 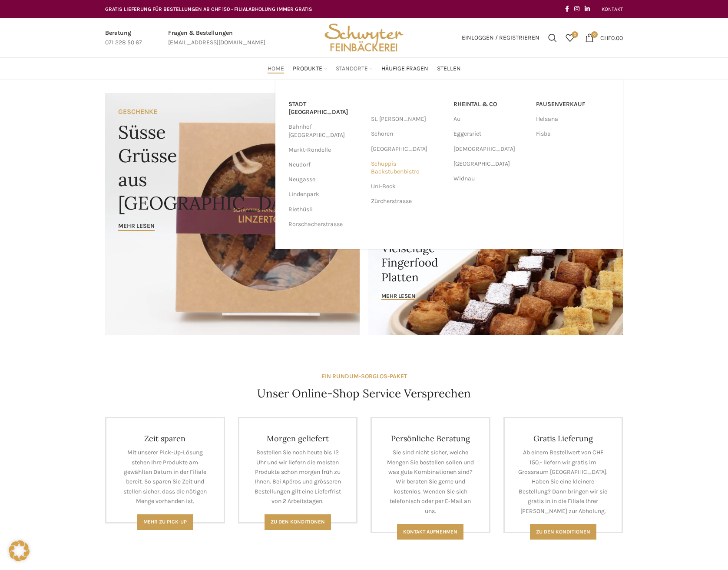 What do you see at coordinates (298, 477) in the screenshot?
I see `p: Bestellen Sie noch heute bis 12 Uhr und wir liefern die meisten Produkte schon morgen früh zu Ihn...` at bounding box center [298, 477].